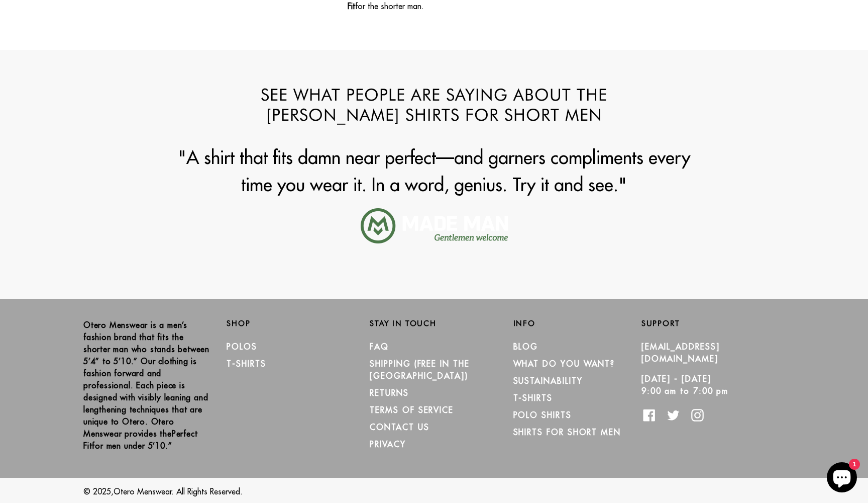  I want to click on a: What Do You Want?, so click(564, 364).